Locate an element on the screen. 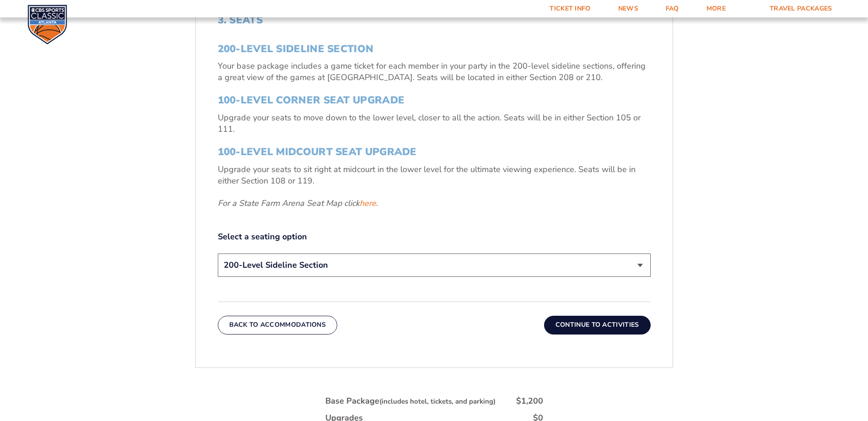  h2: 3. Seats is located at coordinates (434, 20).